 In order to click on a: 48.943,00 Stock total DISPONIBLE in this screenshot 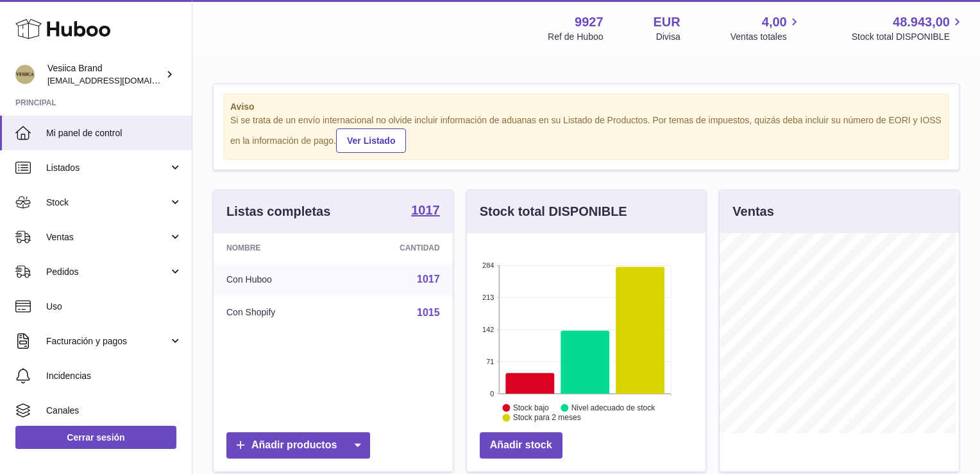, I will do `click(908, 28)`.